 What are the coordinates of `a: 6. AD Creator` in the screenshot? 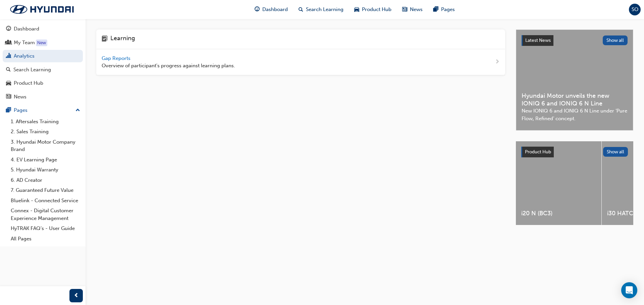 It's located at (45, 180).